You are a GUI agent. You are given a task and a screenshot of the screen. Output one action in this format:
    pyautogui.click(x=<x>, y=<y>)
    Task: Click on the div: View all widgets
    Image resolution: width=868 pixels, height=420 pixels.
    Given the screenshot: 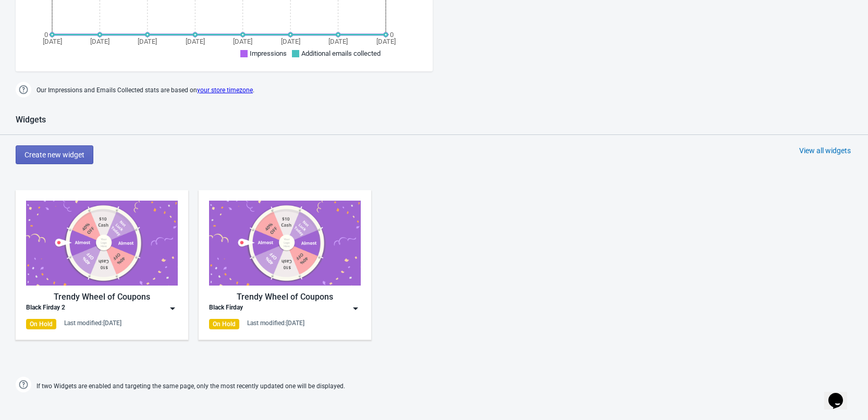 What is the action you would take?
    pyautogui.click(x=825, y=151)
    